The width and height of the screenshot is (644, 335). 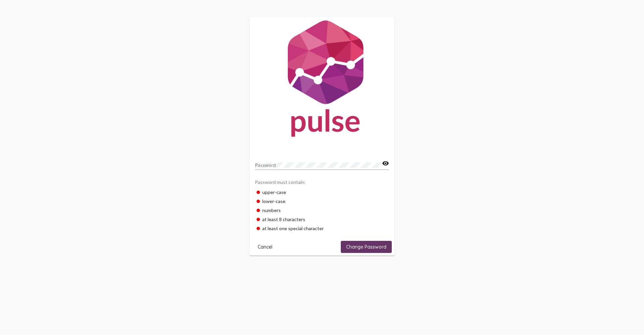 What do you see at coordinates (322, 201) in the screenshot?
I see `div: lower-case` at bounding box center [322, 201].